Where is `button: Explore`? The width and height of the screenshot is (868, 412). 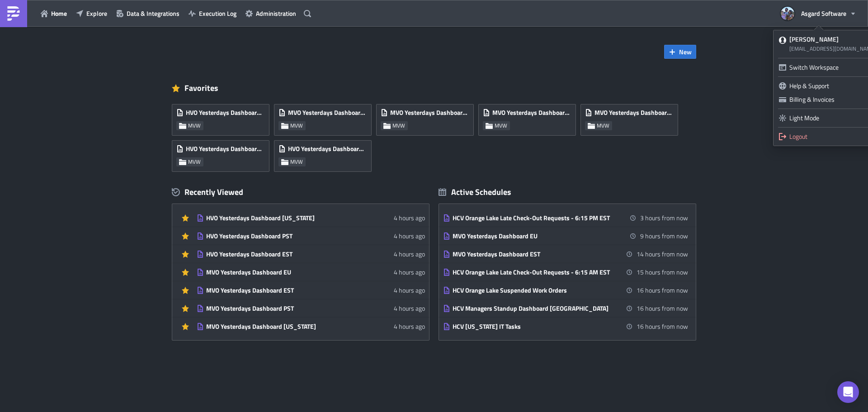 button: Explore is located at coordinates (91, 13).